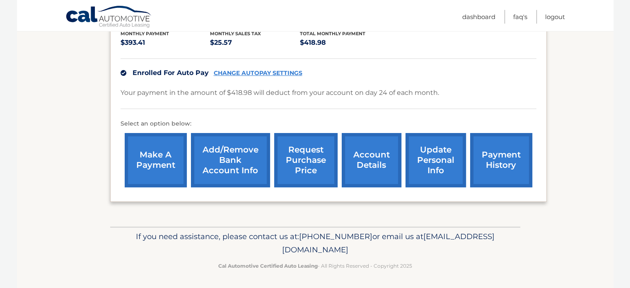 This screenshot has height=288, width=630. I want to click on p: $393.41, so click(165, 43).